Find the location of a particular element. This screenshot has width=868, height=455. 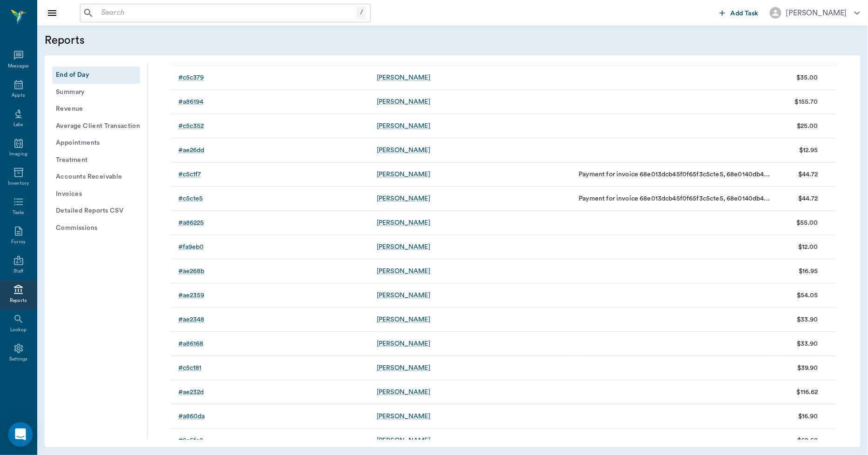

div: Settings is located at coordinates (19, 360).